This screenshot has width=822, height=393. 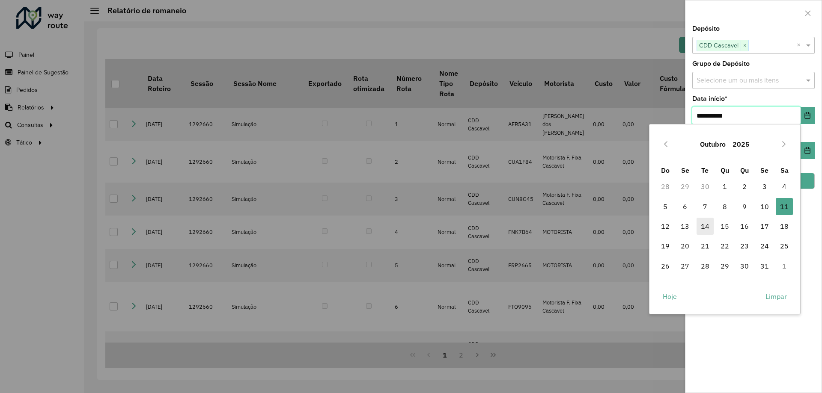 I want to click on span: CDD Cascavel, so click(x=719, y=45).